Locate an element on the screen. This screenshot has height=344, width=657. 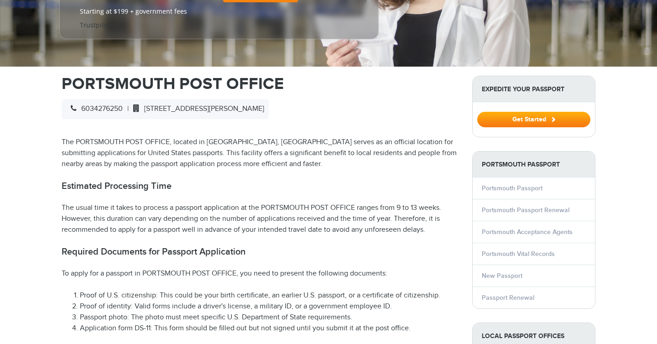
a: Portsmouth Passport is located at coordinates (512, 188).